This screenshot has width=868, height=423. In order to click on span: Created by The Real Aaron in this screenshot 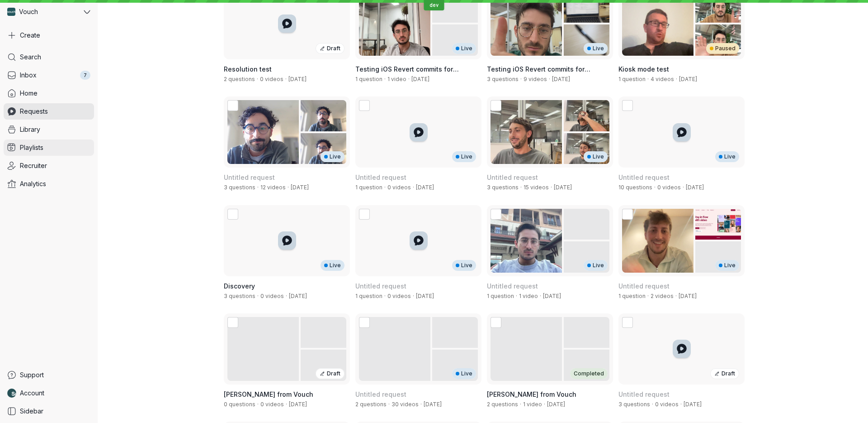, I will do `click(298, 404)`.